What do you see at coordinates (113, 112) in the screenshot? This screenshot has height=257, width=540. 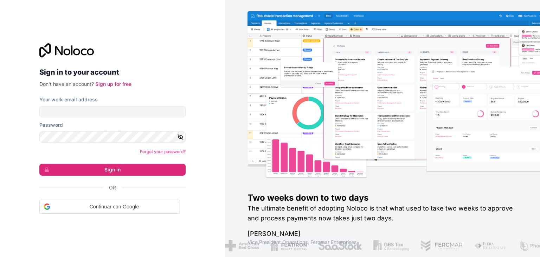 I see `input: Email address` at bounding box center [113, 112].